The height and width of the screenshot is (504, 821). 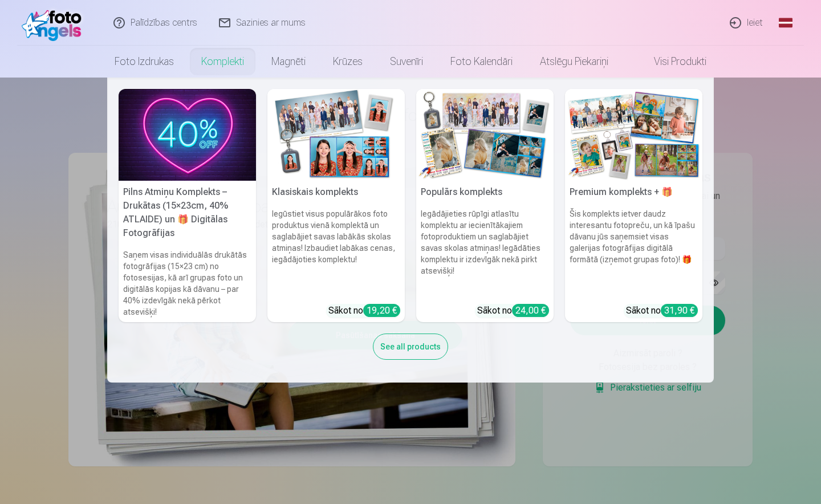 What do you see at coordinates (348, 61) in the screenshot?
I see `a: Krūzes` at bounding box center [348, 61].